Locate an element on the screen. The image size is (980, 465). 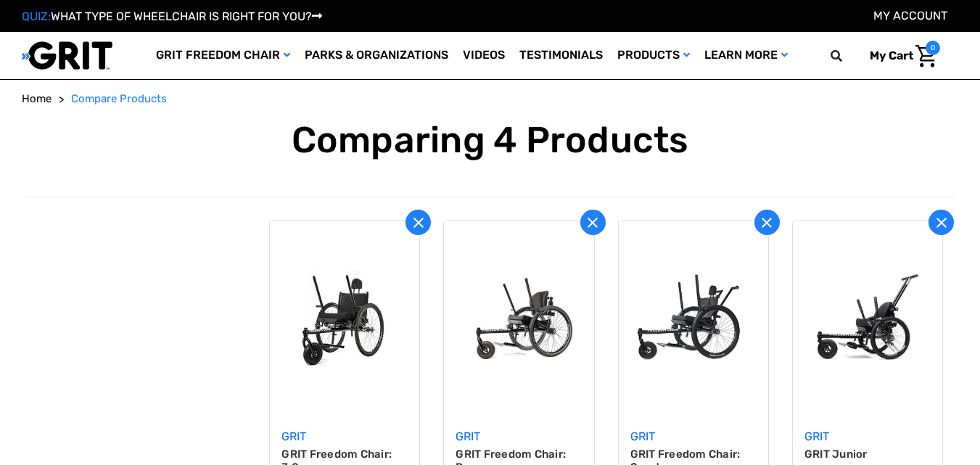
a: Testimonials is located at coordinates (561, 55).